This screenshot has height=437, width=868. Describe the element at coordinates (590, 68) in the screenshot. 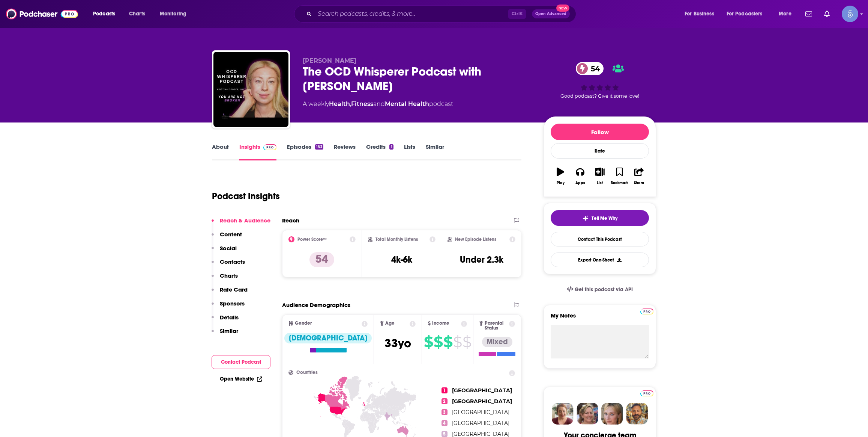

I see `a: 54` at that location.